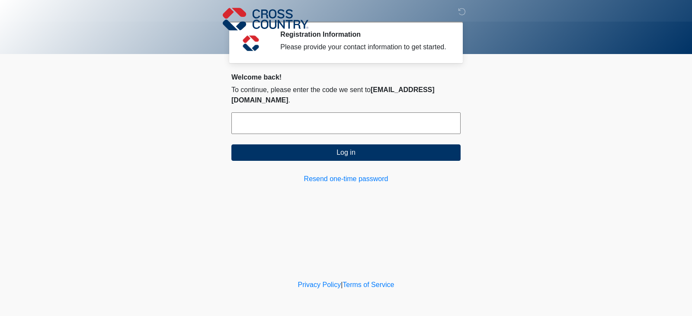  I want to click on h2: Welcome back!, so click(346, 77).